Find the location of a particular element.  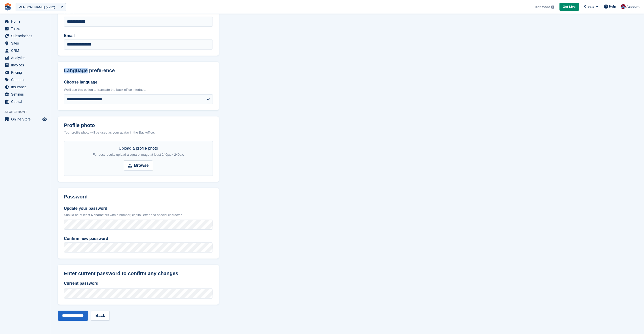

label: Choose language is located at coordinates (139, 82).